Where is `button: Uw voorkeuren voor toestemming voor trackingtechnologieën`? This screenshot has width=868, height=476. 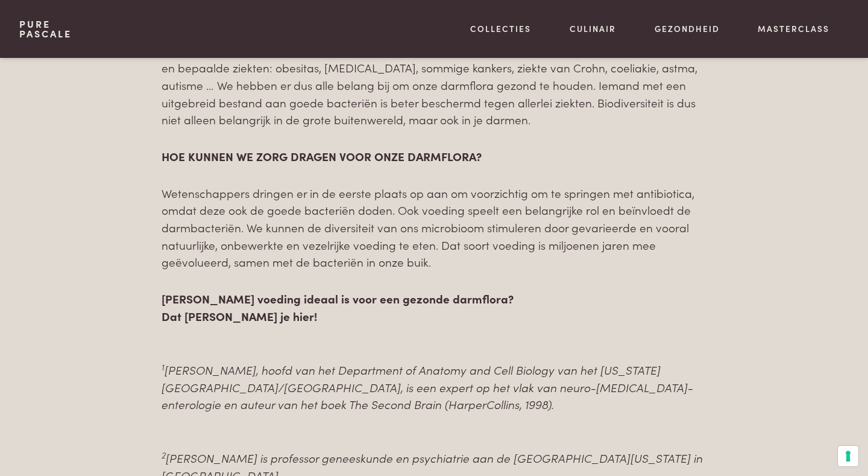 button: Uw voorkeuren voor toestemming voor trackingtechnologieën is located at coordinates (848, 456).